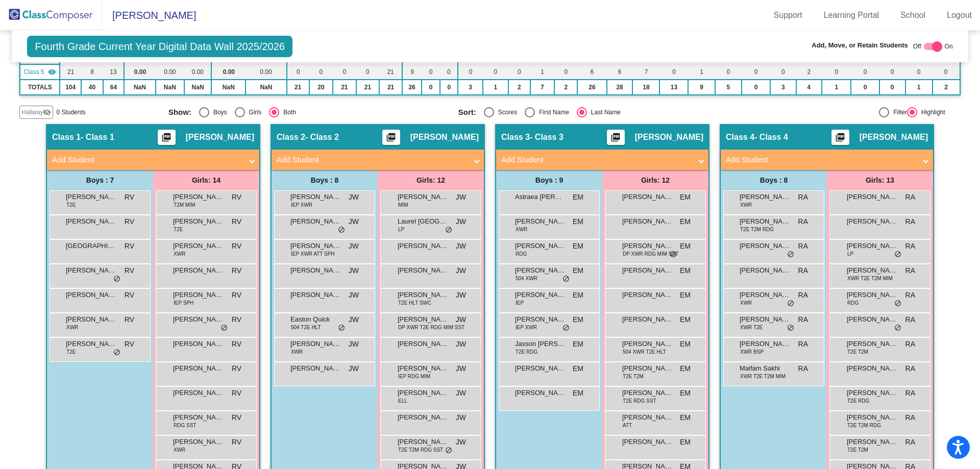 The width and height of the screenshot is (980, 469). Describe the element at coordinates (788, 15) in the screenshot. I see `a: Support` at that location.